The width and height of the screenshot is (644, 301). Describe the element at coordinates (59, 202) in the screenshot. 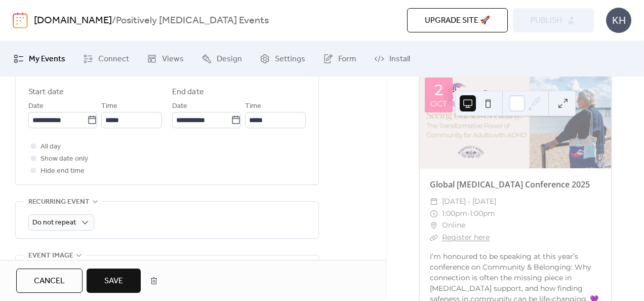

I see `span: Recurring event` at that location.